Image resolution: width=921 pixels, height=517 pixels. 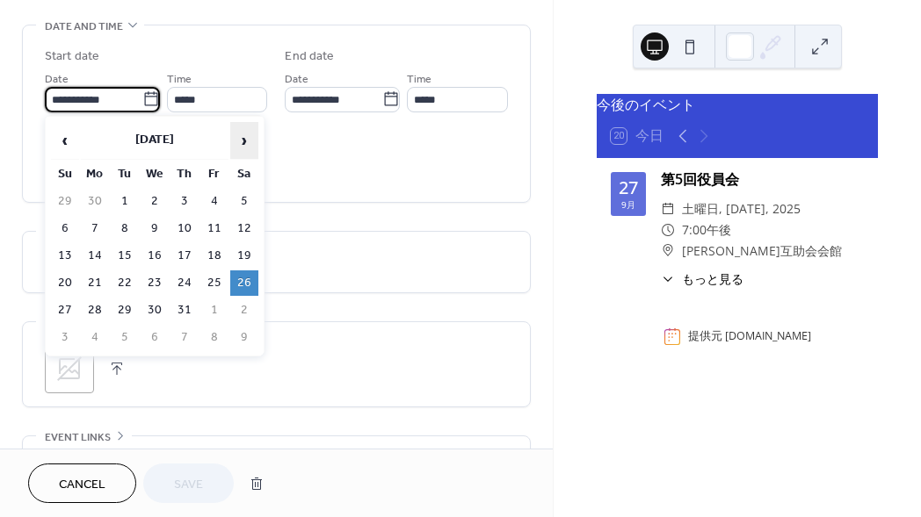 What do you see at coordinates (628, 188) in the screenshot?
I see `div: 27` at bounding box center [628, 188].